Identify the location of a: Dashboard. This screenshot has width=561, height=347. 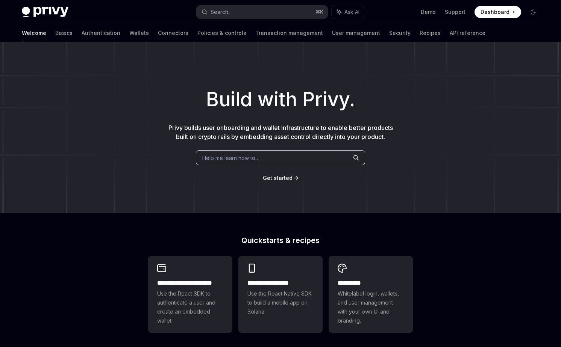
(498, 12).